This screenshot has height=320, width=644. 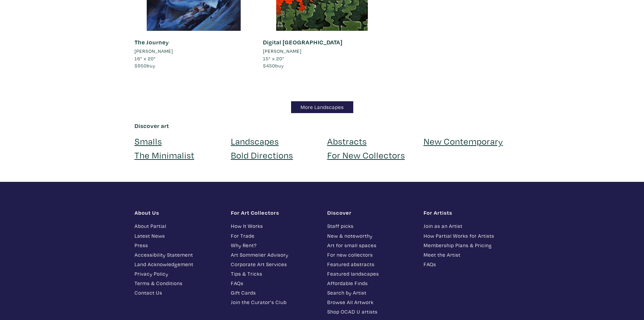 I want to click on a: Tips & Tricks, so click(x=274, y=273).